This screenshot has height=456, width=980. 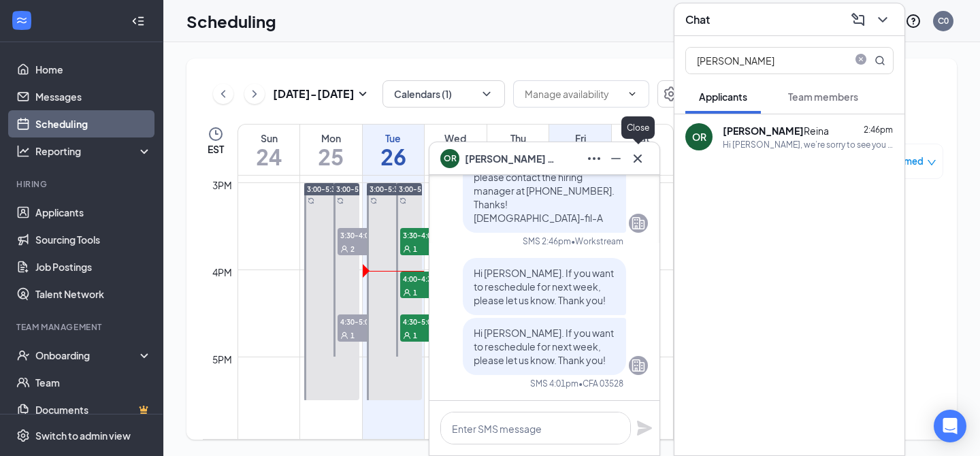 What do you see at coordinates (255, 94) in the screenshot?
I see `svg: ChevronRight` at bounding box center [255, 94].